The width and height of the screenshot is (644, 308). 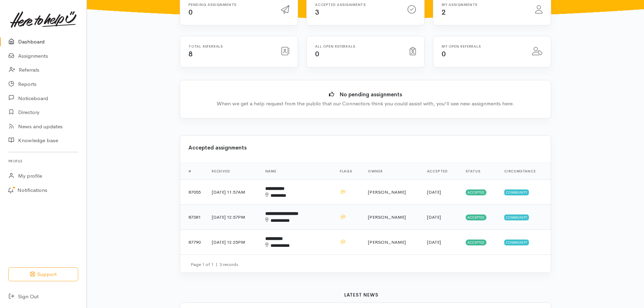 I want to click on th: Received, so click(x=233, y=171).